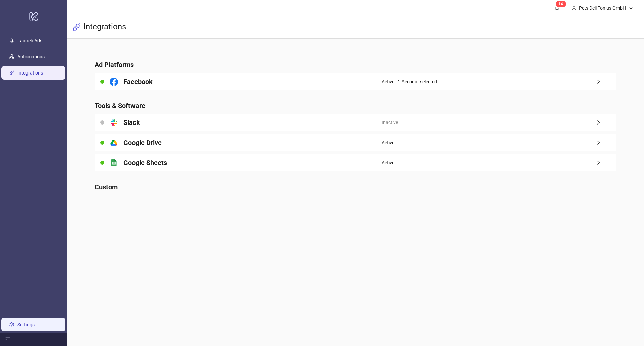 This screenshot has width=644, height=346. I want to click on span: bell, so click(558, 8).